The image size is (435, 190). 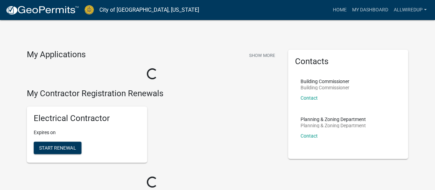 What do you see at coordinates (411, 10) in the screenshot?
I see `a: Allwiredup` at bounding box center [411, 10].